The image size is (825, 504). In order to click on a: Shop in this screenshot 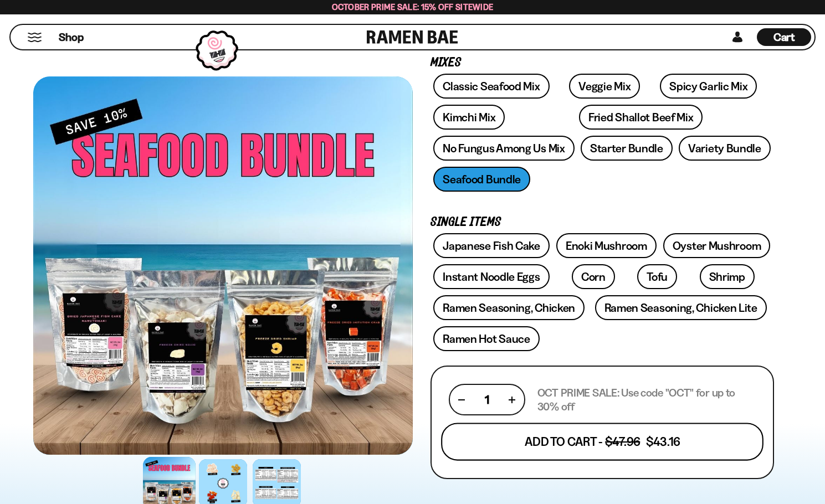, I will do `click(71, 37)`.